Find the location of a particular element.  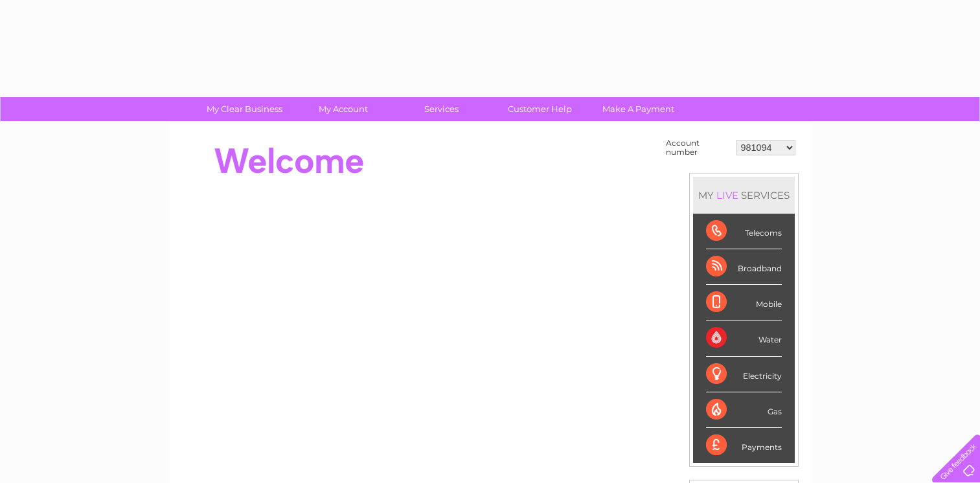

a: Make A Payment is located at coordinates (638, 109).